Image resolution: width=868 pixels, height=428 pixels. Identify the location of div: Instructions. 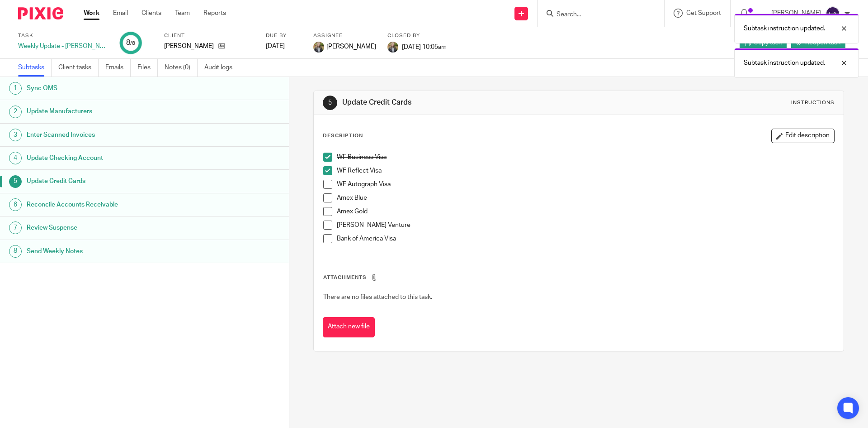
(813, 102).